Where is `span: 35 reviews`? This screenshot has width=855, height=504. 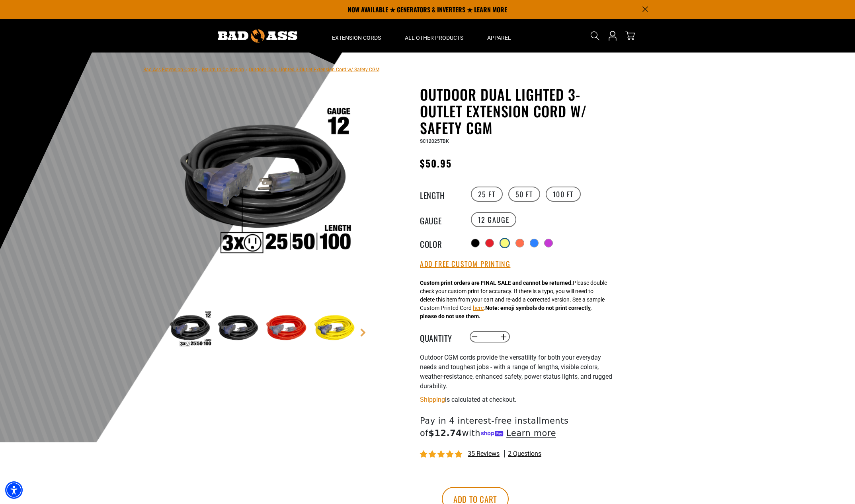
span: 35 reviews is located at coordinates (483, 453).